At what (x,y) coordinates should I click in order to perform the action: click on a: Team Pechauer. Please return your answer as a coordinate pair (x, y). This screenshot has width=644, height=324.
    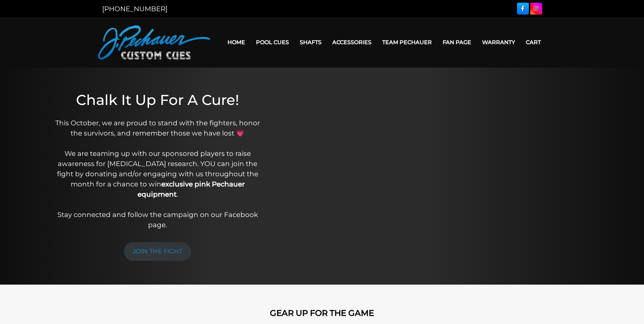
    Looking at the image, I should click on (407, 42).